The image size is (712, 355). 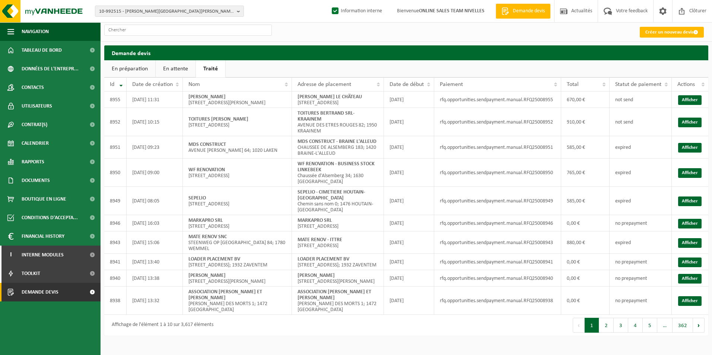 I want to click on span: Documents, so click(x=36, y=181).